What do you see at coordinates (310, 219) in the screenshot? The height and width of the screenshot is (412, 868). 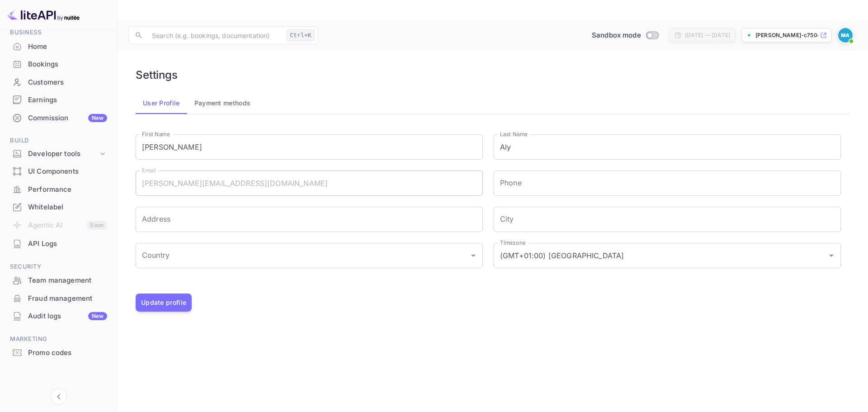 I see `input: Address` at bounding box center [310, 219].